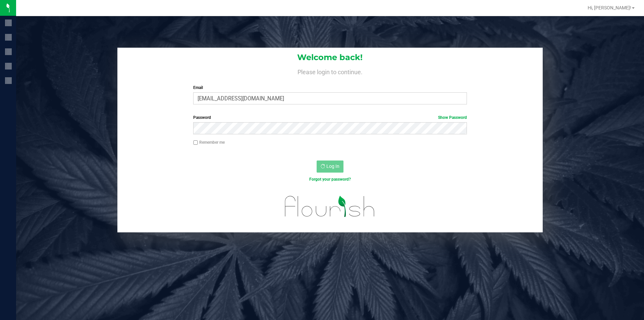  What do you see at coordinates (330, 88) in the screenshot?
I see `label: Email` at bounding box center [330, 88].